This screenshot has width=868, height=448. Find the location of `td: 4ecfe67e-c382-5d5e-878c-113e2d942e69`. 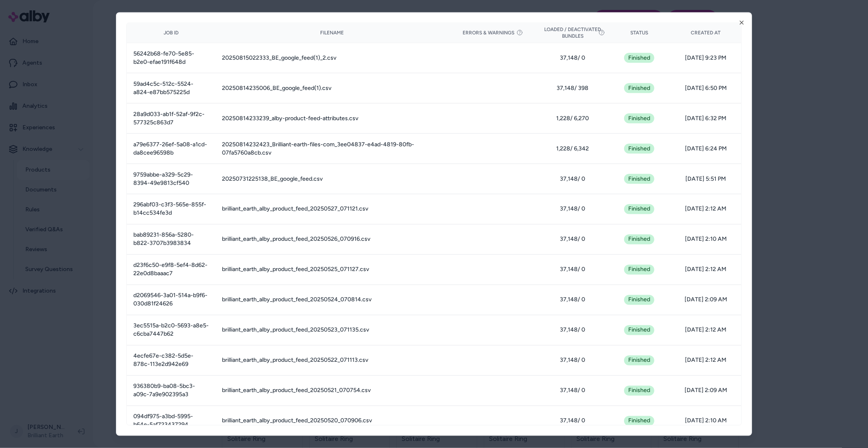

td: 4ecfe67e-c382-5d5e-878c-113e2d942e69 is located at coordinates (171, 360).